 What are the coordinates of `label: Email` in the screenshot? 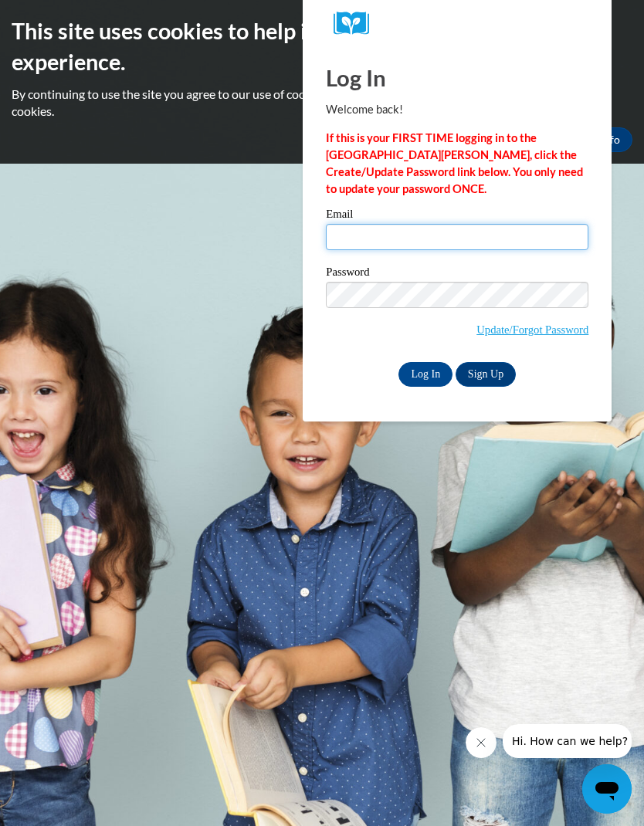 It's located at (457, 216).